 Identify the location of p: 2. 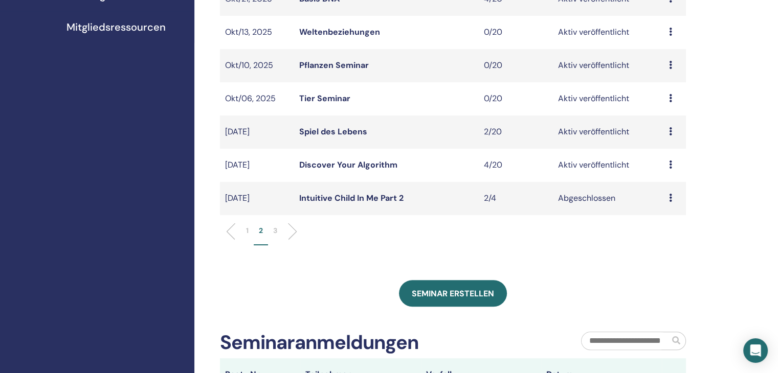
(261, 231).